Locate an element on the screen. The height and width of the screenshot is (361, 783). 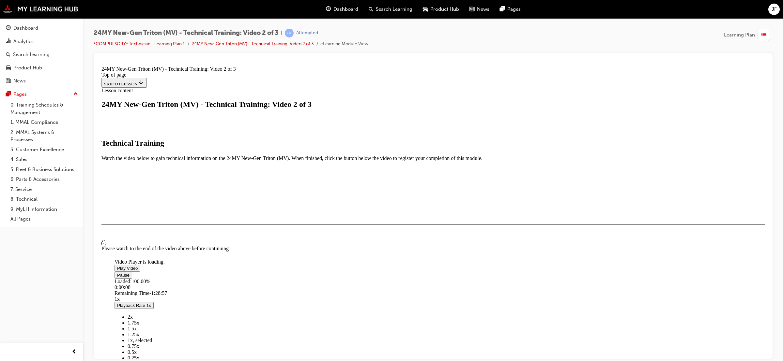
a: 5. Fleet & Business Solutions is located at coordinates (44, 170).